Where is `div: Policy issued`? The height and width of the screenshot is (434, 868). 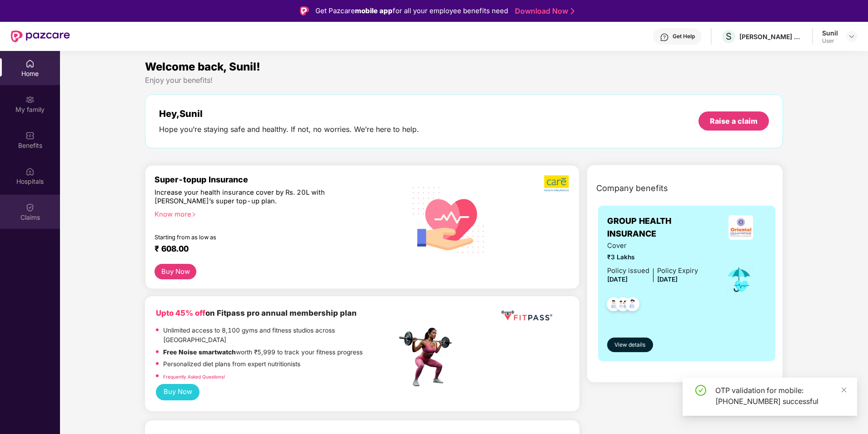 div: Policy issued is located at coordinates (628, 271).